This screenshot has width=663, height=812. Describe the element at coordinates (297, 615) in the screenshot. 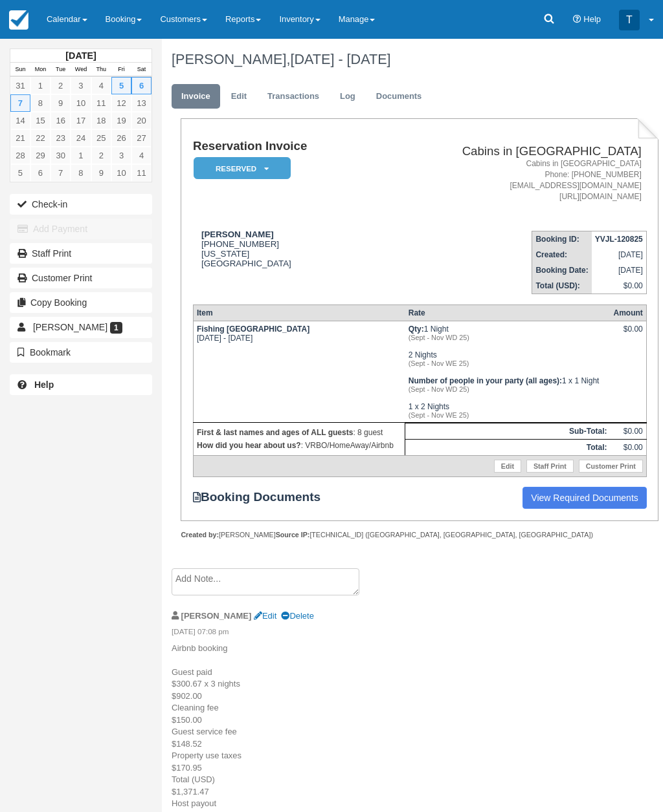

I see `a: Delete` at that location.